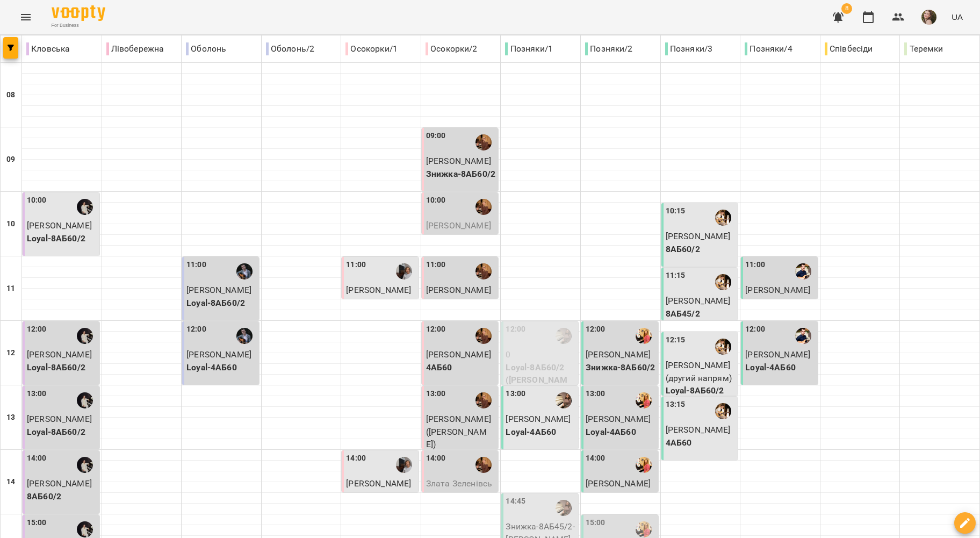 The width and height of the screenshot is (980, 538). Describe the element at coordinates (11, 224) in the screenshot. I see `h6: 10` at that location.